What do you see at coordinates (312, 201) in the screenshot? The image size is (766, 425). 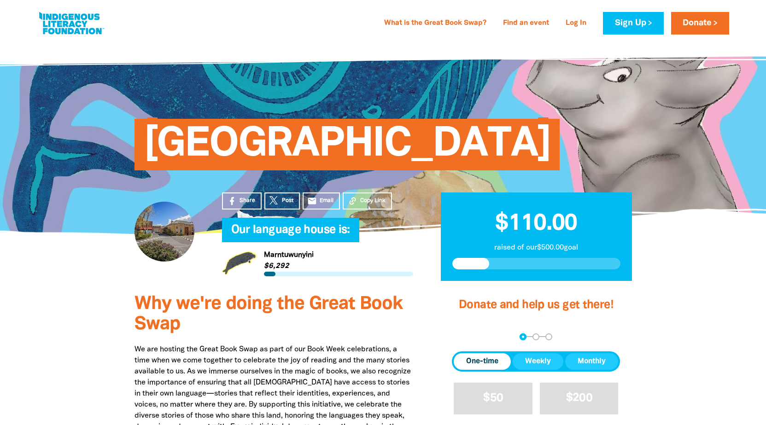 I see `i: email` at bounding box center [312, 201].